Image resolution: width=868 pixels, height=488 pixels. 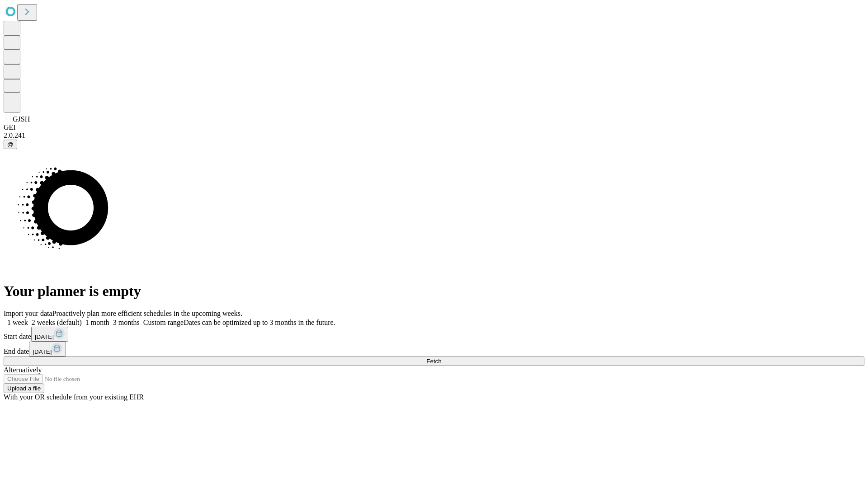 I want to click on span: 1 month, so click(x=97, y=322).